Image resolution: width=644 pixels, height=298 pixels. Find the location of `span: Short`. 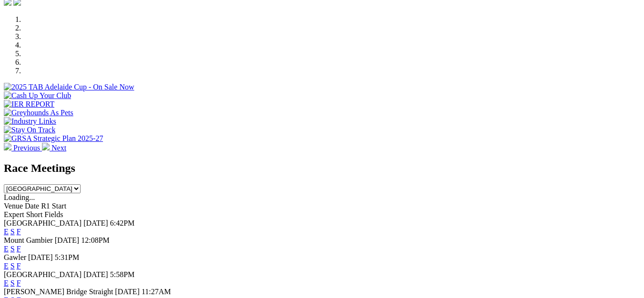

span: Short is located at coordinates (35, 214).